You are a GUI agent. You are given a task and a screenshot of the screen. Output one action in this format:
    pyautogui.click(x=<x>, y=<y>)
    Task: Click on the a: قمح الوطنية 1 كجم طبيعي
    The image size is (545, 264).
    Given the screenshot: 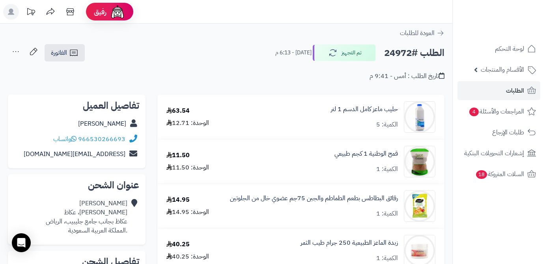 What is the action you would take?
    pyautogui.click(x=366, y=154)
    